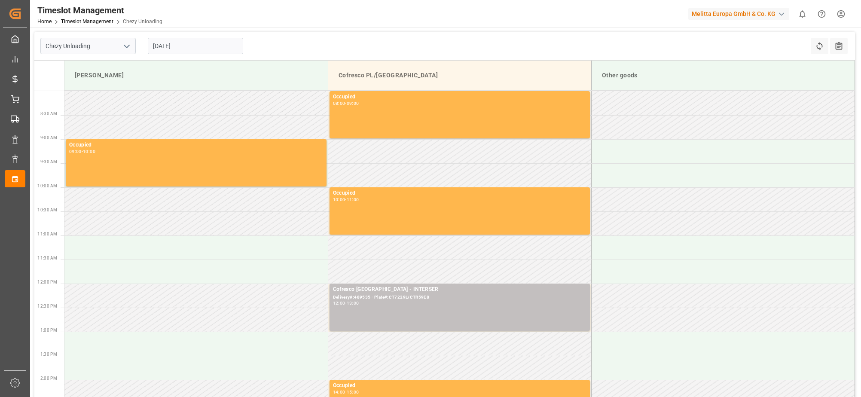 Image resolution: width=861 pixels, height=397 pixels. What do you see at coordinates (195, 46) in the screenshot?
I see `input: DD-MM-YYYY` at bounding box center [195, 46].